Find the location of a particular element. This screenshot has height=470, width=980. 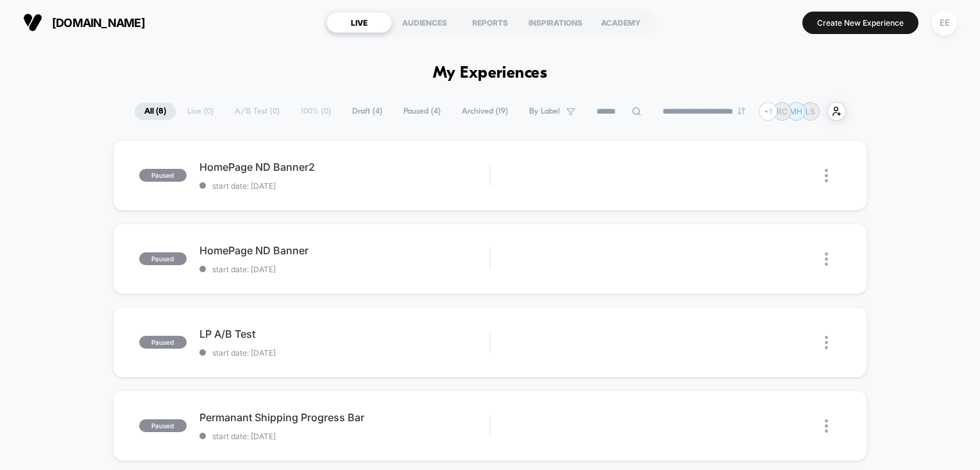

div: LIVE is located at coordinates (359, 23).